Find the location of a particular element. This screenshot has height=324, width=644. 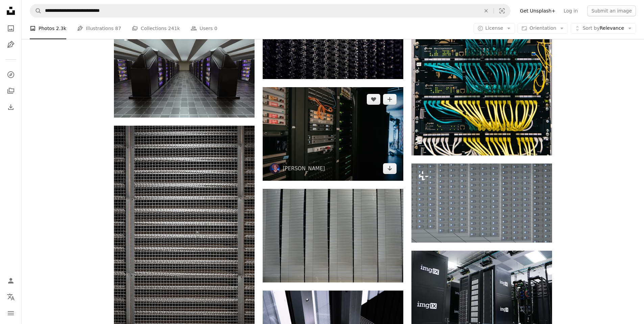

button: Like is located at coordinates (373, 99).